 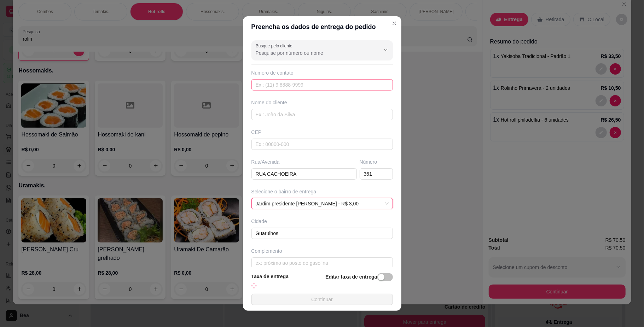 I want to click on div: Selecione o bairro de entrega, so click(x=322, y=192).